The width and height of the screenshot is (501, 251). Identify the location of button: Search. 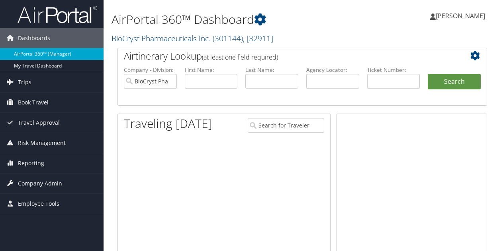
(454, 82).